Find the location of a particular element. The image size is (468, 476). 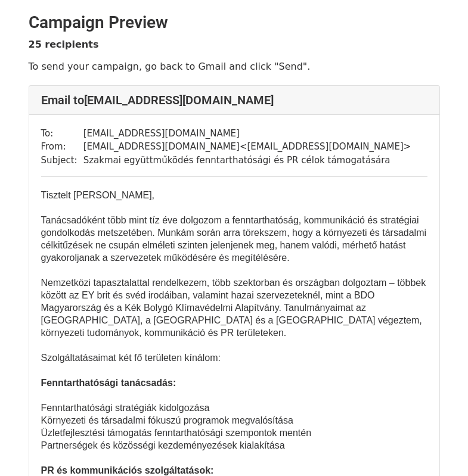

td: To: is located at coordinates (62, 134).